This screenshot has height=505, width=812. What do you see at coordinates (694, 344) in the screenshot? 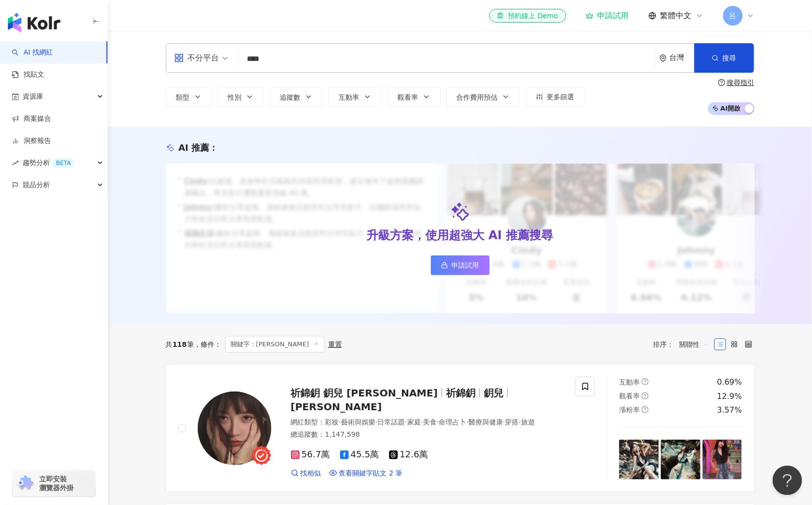
I see `span: 關聯性` at bounding box center [694, 344].